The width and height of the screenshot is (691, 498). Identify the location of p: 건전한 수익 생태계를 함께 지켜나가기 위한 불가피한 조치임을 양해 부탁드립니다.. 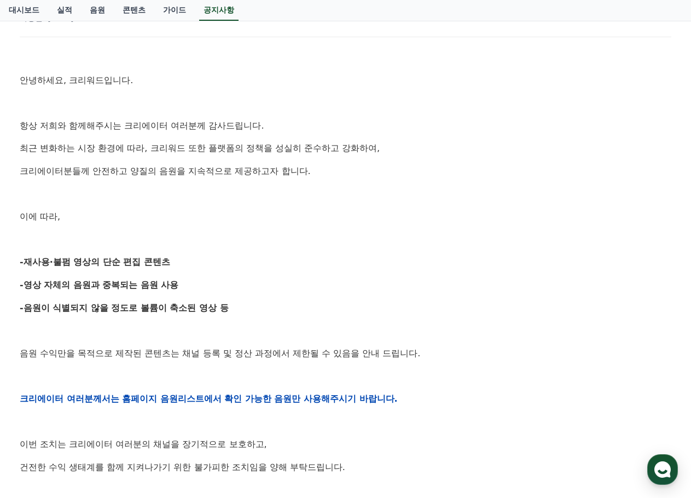
(345, 467).